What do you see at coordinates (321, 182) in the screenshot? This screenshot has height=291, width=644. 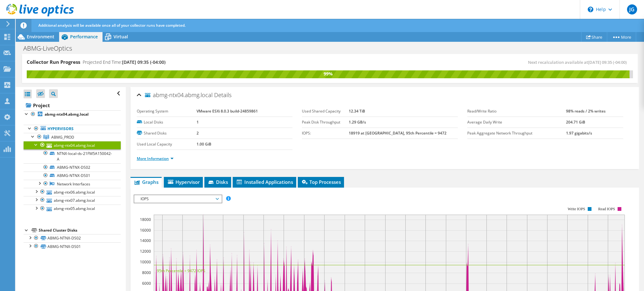 I see `span: Top Processes` at bounding box center [321, 182].